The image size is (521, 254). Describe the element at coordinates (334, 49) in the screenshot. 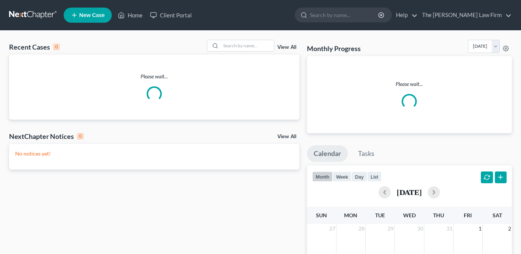

I see `h3: Monthly Progress` at that location.